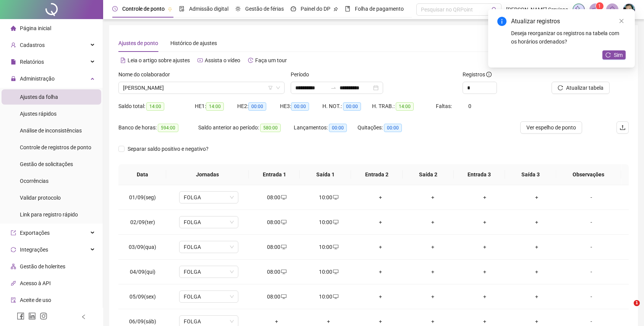 The height and width of the screenshot is (326, 644). What do you see at coordinates (259, 107) in the screenshot?
I see `div: HE 2:` at bounding box center [259, 107].